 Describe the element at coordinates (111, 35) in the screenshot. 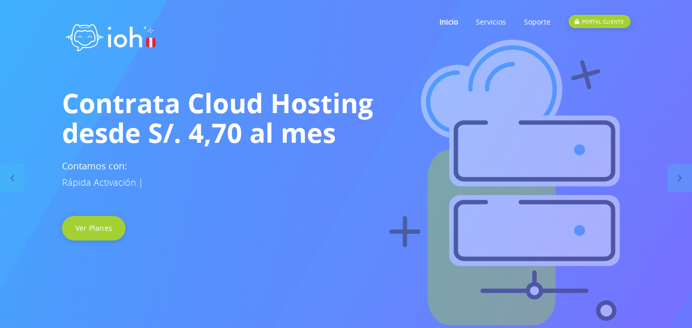

I see `img: logo ioh` at that location.